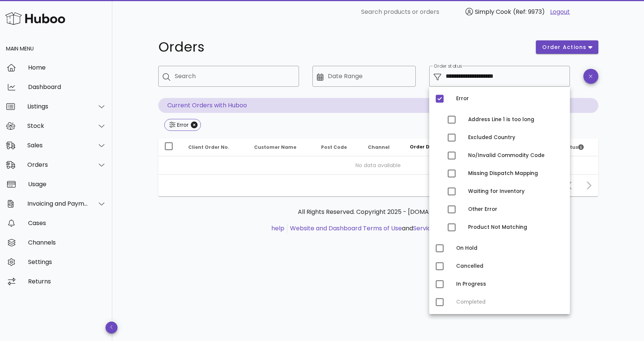 This screenshot has width=644, height=341. Describe the element at coordinates (391, 228) in the screenshot. I see `li: and` at that location.